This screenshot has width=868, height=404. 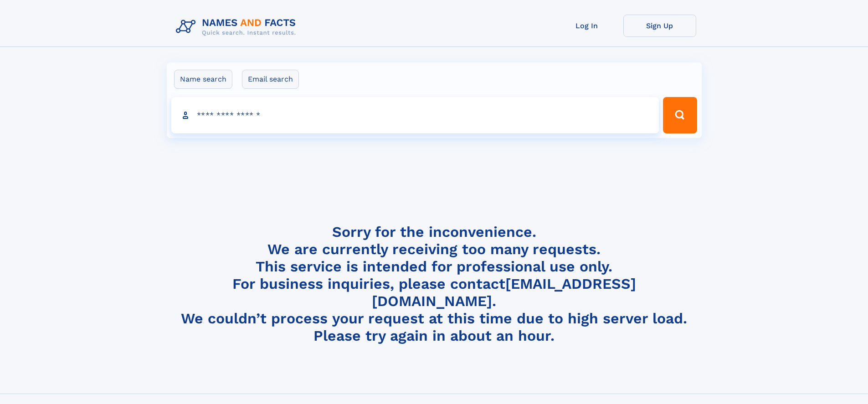 What do you see at coordinates (660, 25) in the screenshot?
I see `a: Sign Up` at bounding box center [660, 25].